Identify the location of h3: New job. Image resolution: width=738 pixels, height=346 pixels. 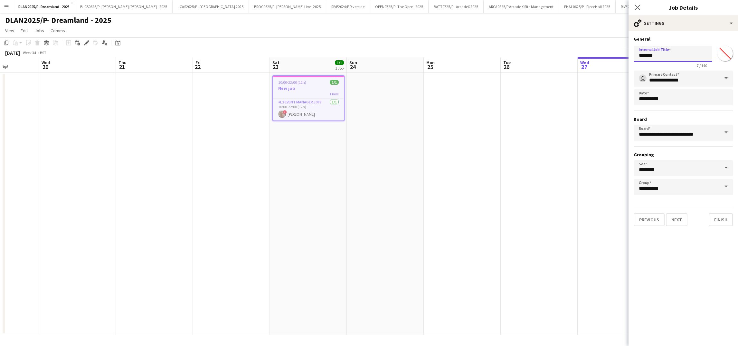
(308, 88).